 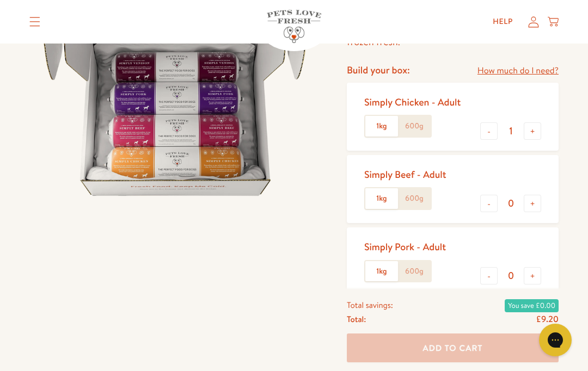 What do you see at coordinates (370, 305) in the screenshot?
I see `span: Total savings:` at bounding box center [370, 305].